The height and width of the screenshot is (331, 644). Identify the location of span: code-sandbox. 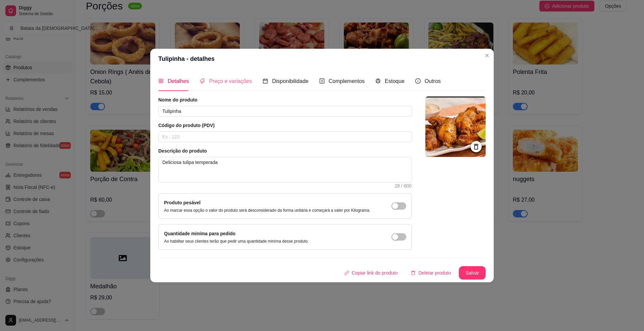
(378, 81).